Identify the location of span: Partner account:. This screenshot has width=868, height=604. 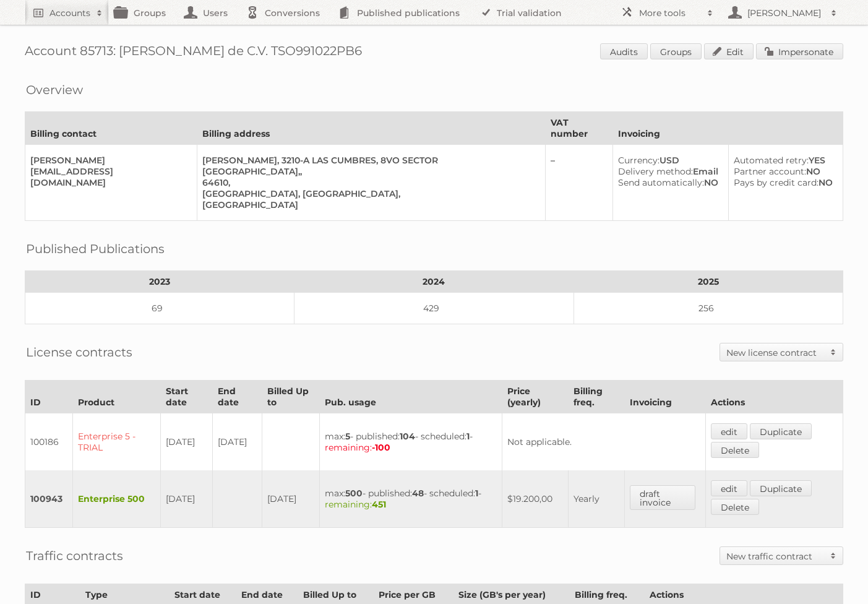
(770, 171).